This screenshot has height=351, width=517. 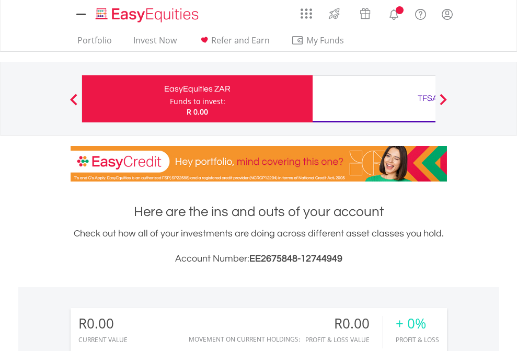 What do you see at coordinates (234, 43) in the screenshot?
I see `a: Refer and Earn` at bounding box center [234, 43].